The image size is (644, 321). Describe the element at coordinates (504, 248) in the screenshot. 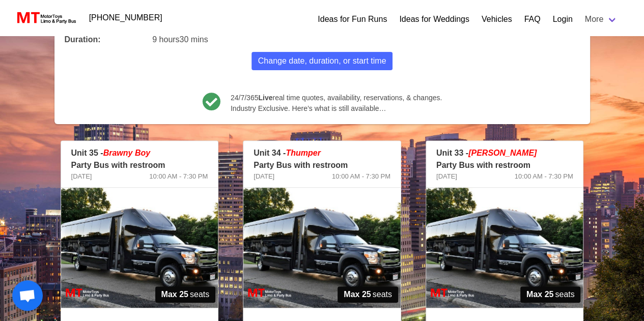

I see `img: 33%2001.jpg` at that location.